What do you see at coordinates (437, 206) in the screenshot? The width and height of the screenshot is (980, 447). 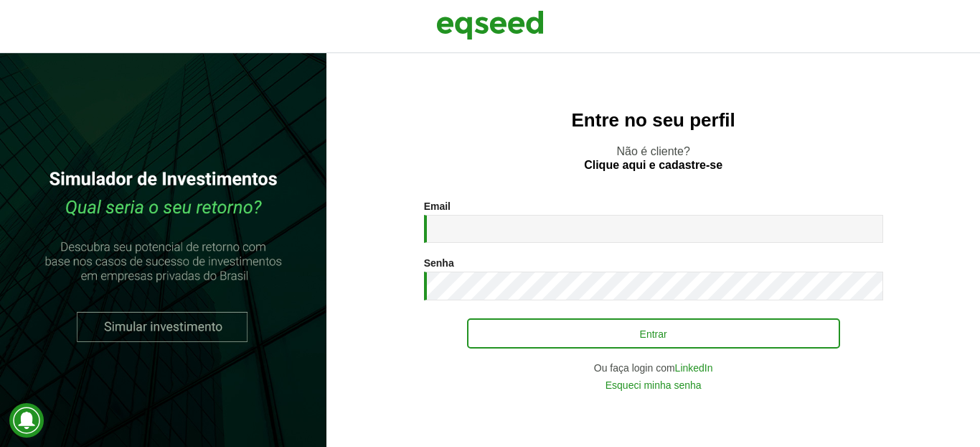 I see `label: Email` at bounding box center [437, 206].